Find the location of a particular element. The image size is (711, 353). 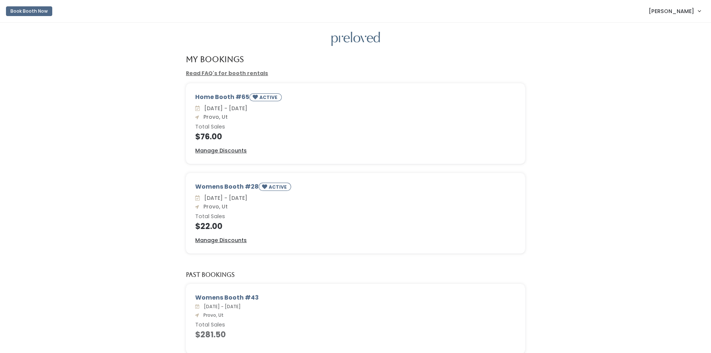

h5: Past Bookings is located at coordinates (210, 275).